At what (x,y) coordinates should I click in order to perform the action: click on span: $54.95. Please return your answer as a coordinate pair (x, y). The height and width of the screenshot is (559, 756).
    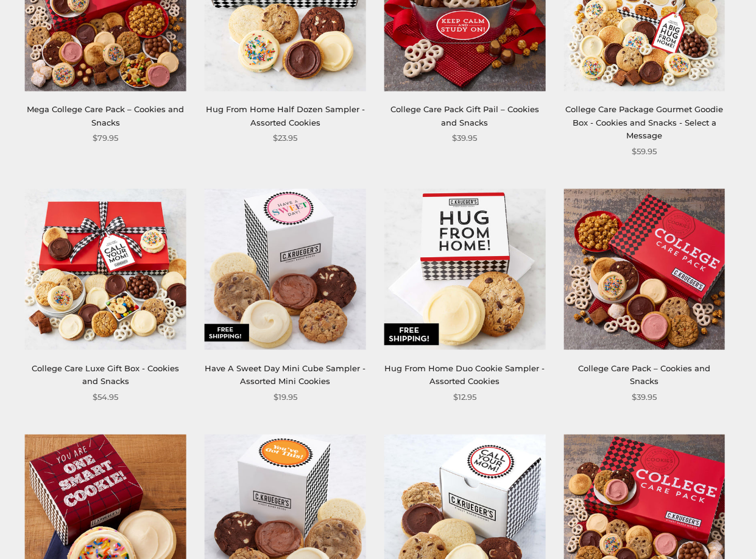
    Looking at the image, I should click on (105, 397).